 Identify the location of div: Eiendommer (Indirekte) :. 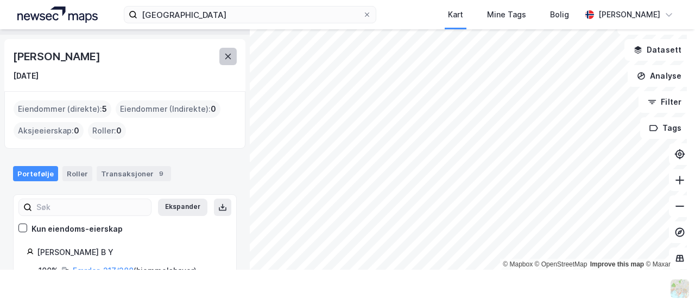
(168, 109).